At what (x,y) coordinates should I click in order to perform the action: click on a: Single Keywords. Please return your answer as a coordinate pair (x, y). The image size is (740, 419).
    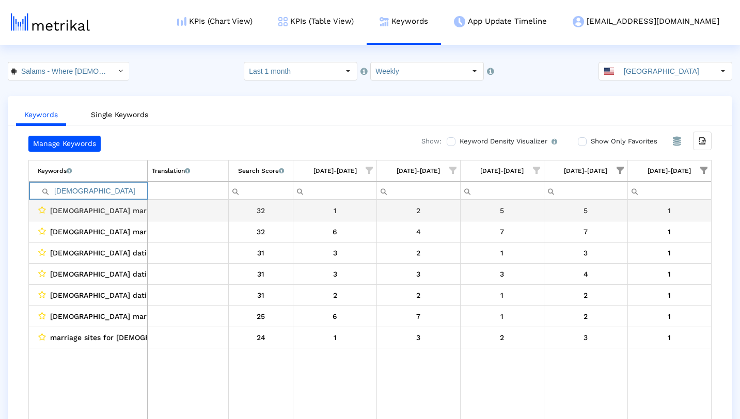
    Looking at the image, I should click on (119, 115).